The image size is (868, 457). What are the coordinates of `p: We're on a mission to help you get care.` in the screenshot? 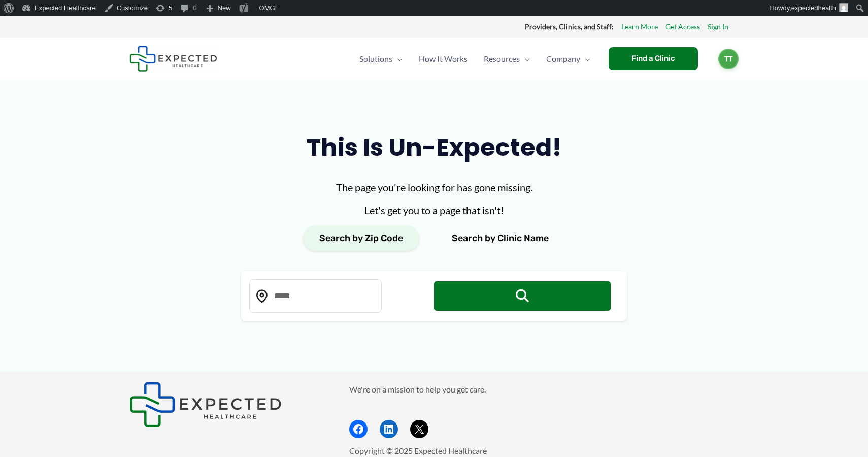 It's located at (544, 389).